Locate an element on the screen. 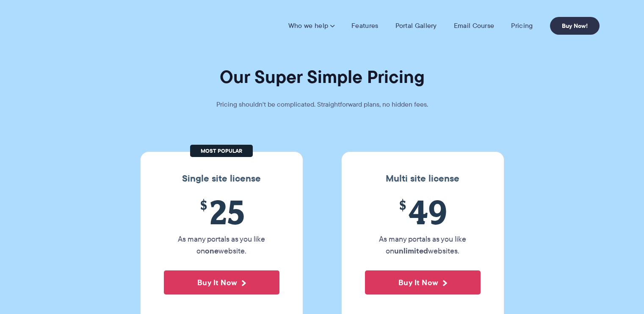 This screenshot has height=314, width=644. a: Email Course is located at coordinates (474, 26).